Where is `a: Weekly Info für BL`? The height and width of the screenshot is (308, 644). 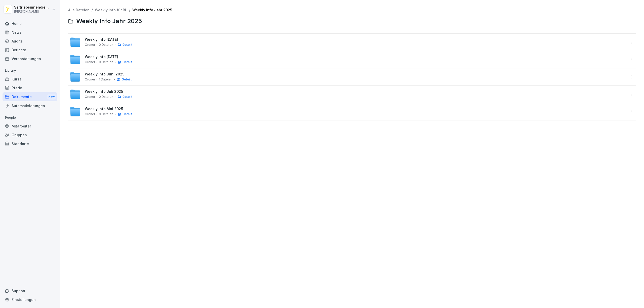 a: Weekly Info für BL is located at coordinates (111, 10).